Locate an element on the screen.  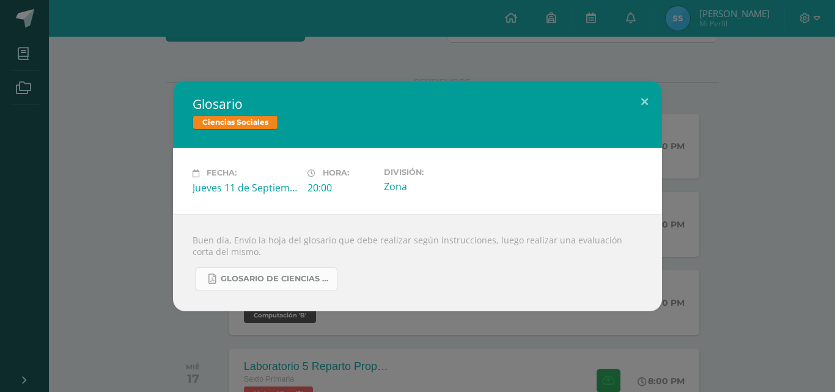
span: Glosario de Ciencias Sociales.pdf is located at coordinates (276, 279).